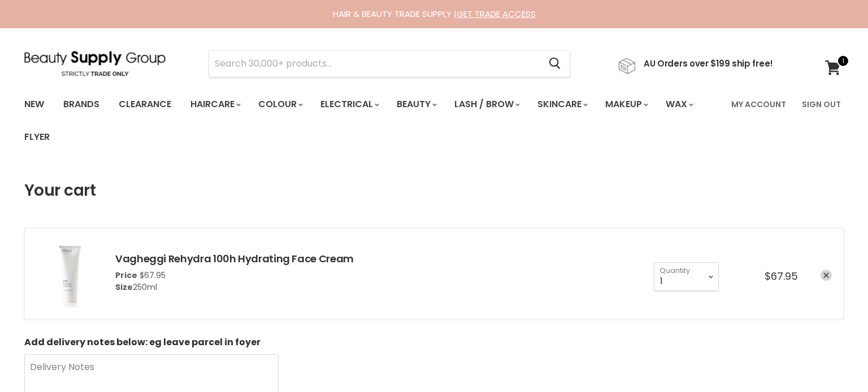 The height and width of the screenshot is (392, 868). Describe the element at coordinates (554, 64) in the screenshot. I see `button: Search` at that location.